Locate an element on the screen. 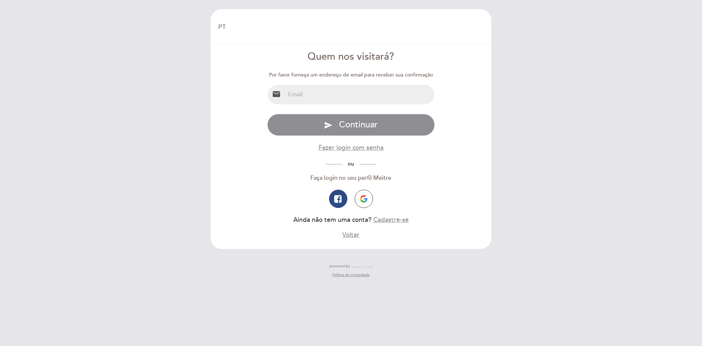  input: Email is located at coordinates (360, 94).